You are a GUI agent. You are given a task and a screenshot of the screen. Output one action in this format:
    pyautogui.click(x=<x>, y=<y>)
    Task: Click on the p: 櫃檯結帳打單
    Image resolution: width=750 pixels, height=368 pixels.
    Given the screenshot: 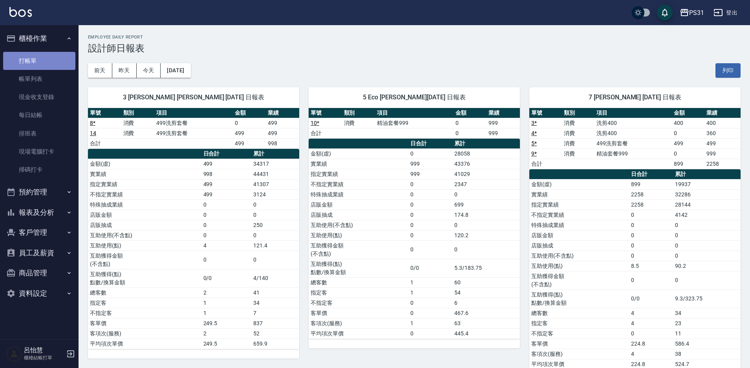 What is the action you would take?
    pyautogui.click(x=44, y=358)
    